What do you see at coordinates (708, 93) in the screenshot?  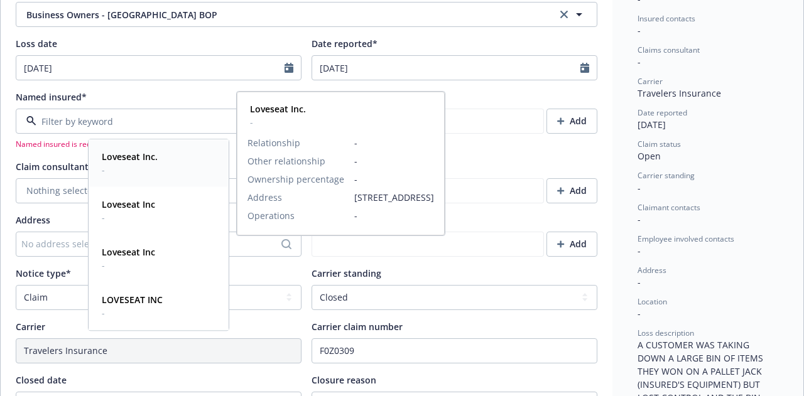 I see `div: Travelers Insurance` at bounding box center [708, 93].